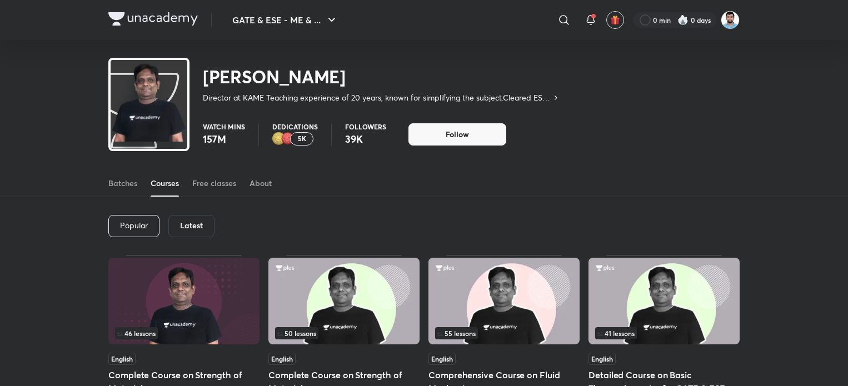 The image size is (848, 386). I want to click on button: GATE & ESE - ME & ..., so click(285, 20).